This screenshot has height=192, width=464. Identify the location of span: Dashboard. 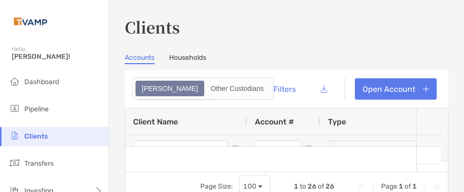
(41, 82).